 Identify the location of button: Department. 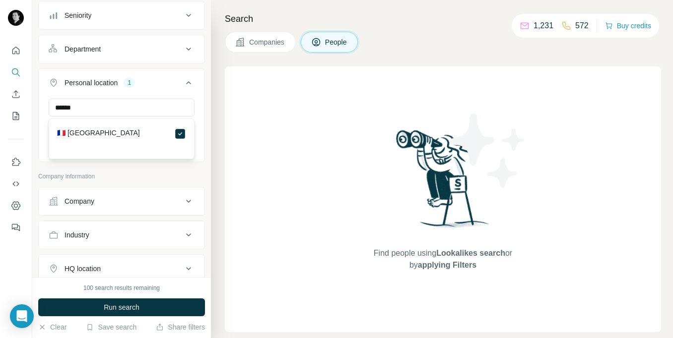
(122, 49).